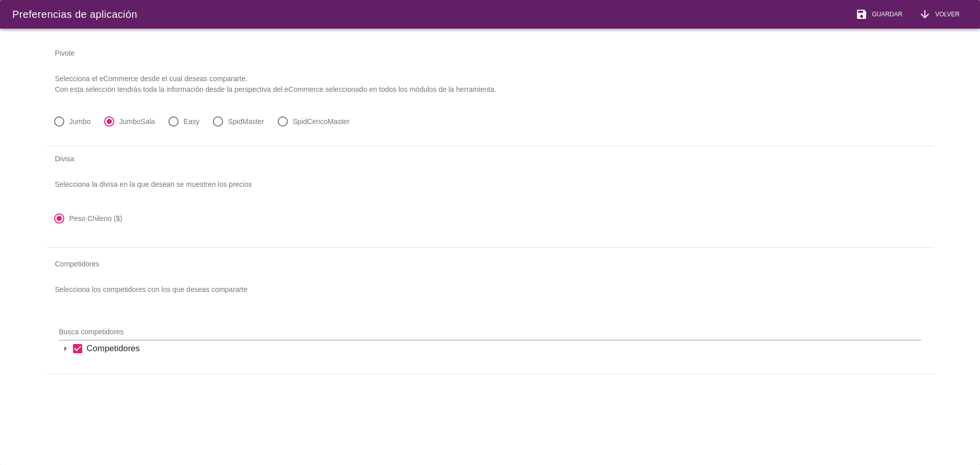 This screenshot has height=465, width=980. I want to click on i: arrow_drop_down, so click(65, 349).